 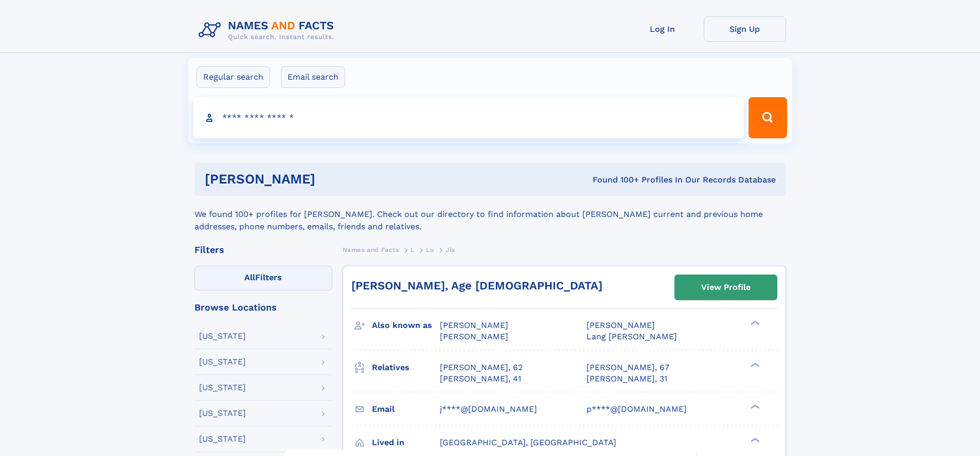 What do you see at coordinates (745, 29) in the screenshot?
I see `a: Sign Up` at bounding box center [745, 29].